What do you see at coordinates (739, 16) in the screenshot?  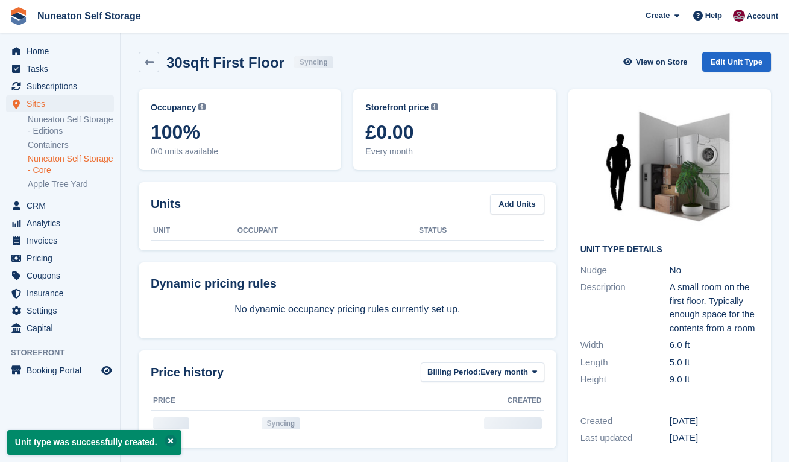 I see `img: Chris Palmer` at bounding box center [739, 16].